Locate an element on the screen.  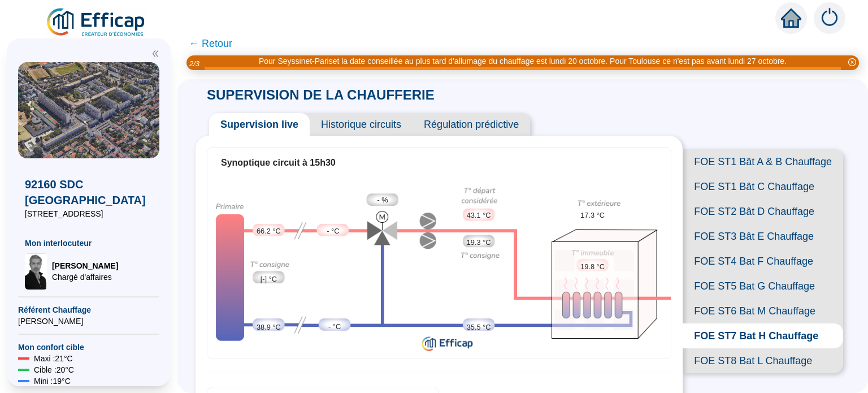
span: FOE ST2 Bât D Chauffage is located at coordinates (763, 212).